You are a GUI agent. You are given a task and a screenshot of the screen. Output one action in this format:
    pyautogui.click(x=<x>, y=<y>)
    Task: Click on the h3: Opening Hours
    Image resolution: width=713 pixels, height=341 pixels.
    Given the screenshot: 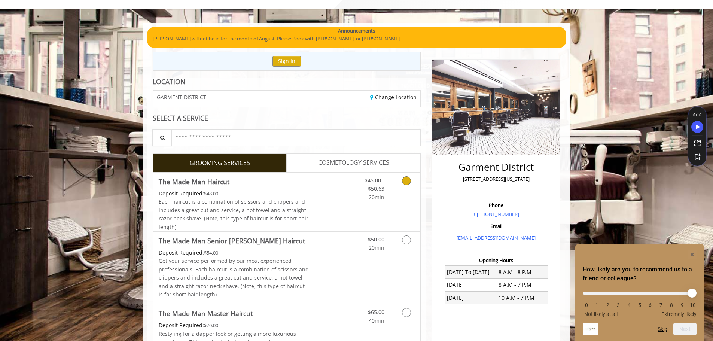 What is the action you would take?
    pyautogui.click(x=496, y=260)
    